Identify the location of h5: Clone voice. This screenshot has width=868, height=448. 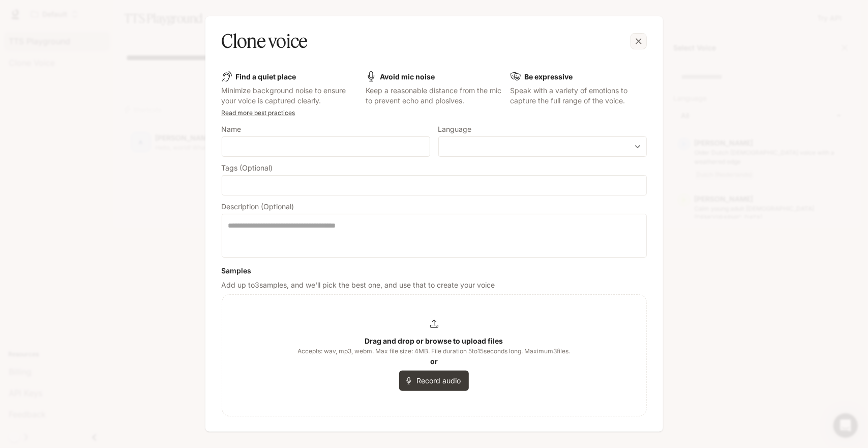
(265, 41).